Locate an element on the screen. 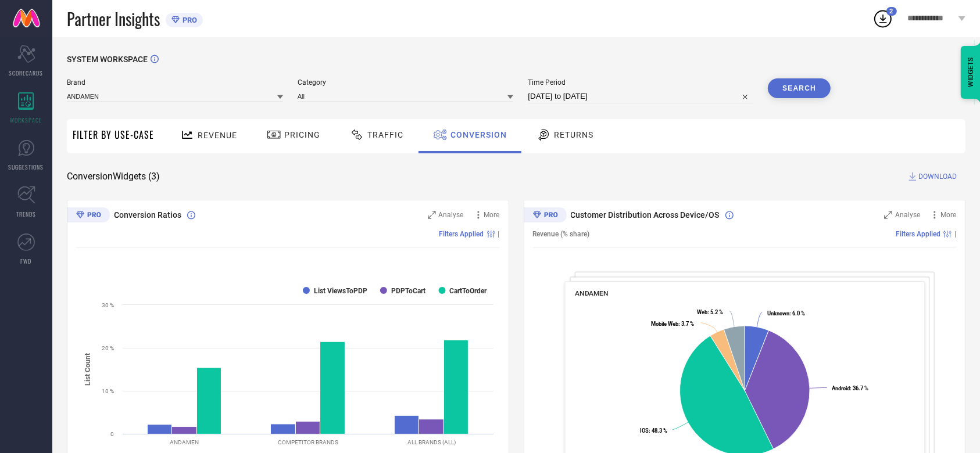 The width and height of the screenshot is (980, 453). span: SCORECARDS is located at coordinates (26, 73).